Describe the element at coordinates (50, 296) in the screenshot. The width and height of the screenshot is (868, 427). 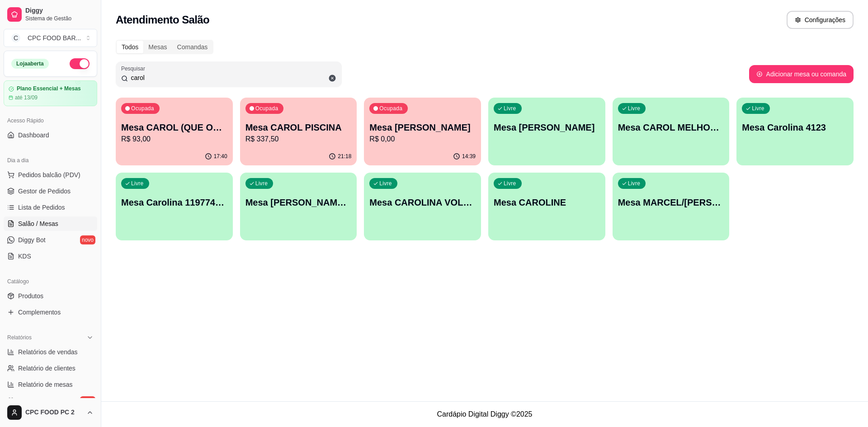
I see `a: Produtos` at that location.